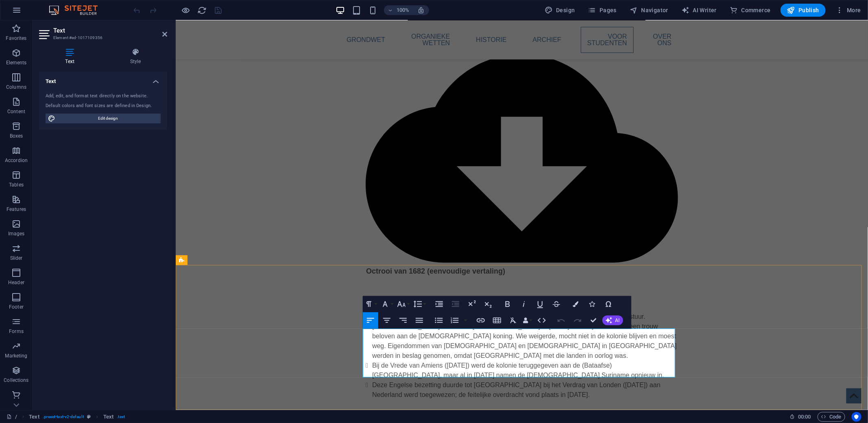 This screenshot has width=868, height=423. What do you see at coordinates (102, 38) in the screenshot?
I see `h3: Element #ed-1017109356` at bounding box center [102, 38].